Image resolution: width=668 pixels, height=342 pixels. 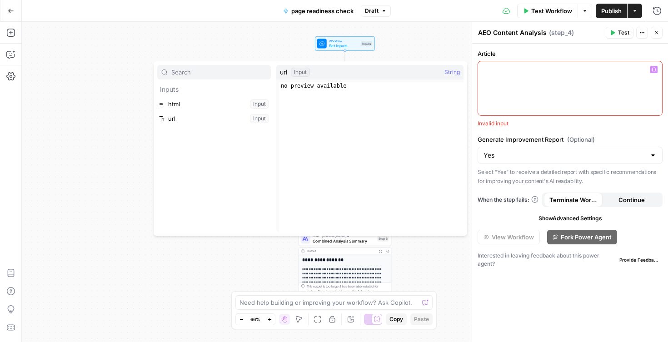 What do you see at coordinates (214, 119) in the screenshot?
I see `button: Select variable url` at bounding box center [214, 119].